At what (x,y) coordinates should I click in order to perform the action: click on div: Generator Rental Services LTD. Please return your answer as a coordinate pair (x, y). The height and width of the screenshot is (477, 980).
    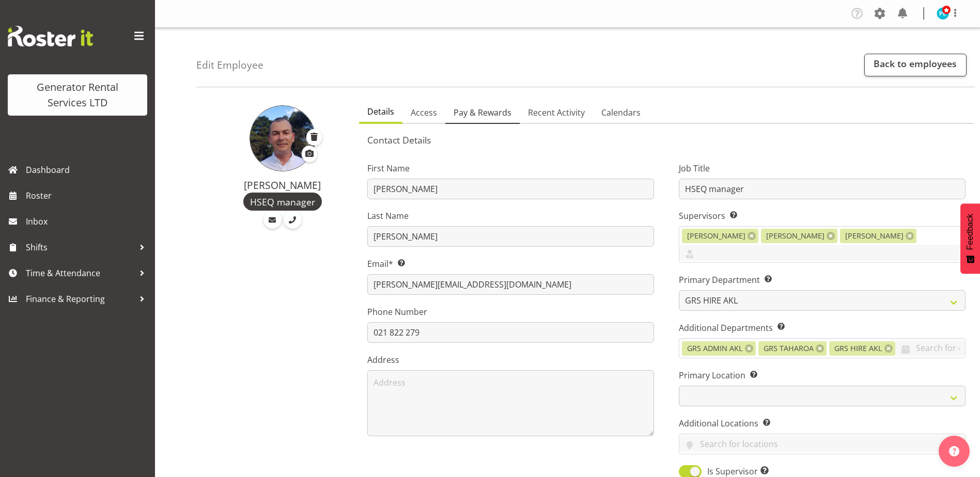
    Looking at the image, I should click on (77, 95).